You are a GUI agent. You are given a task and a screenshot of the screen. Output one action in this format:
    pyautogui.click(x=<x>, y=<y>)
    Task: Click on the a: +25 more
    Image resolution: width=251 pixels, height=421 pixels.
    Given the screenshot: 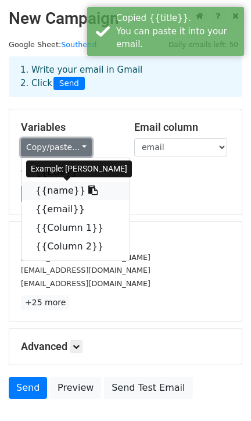 What is the action you would take?
    pyautogui.click(x=45, y=303)
    